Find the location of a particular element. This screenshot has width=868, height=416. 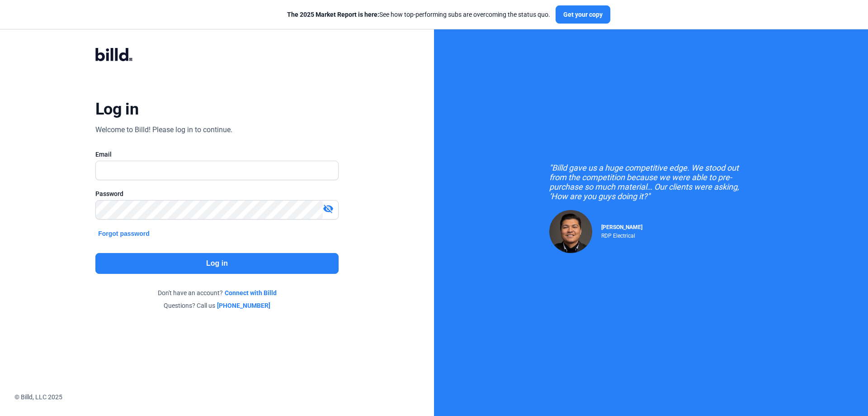

div: Welcome to Billd! Please log in to continue. is located at coordinates (164, 130).